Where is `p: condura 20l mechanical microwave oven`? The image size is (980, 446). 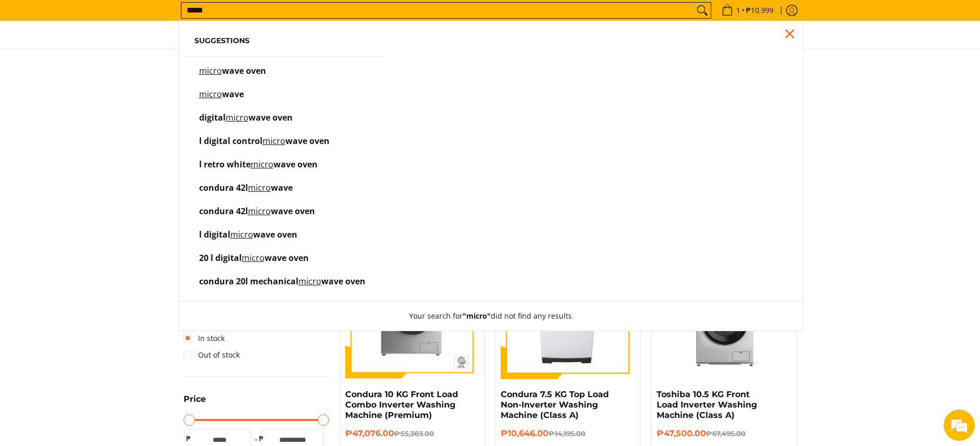 p: condura 20l mechanical microwave oven is located at coordinates (282, 286).